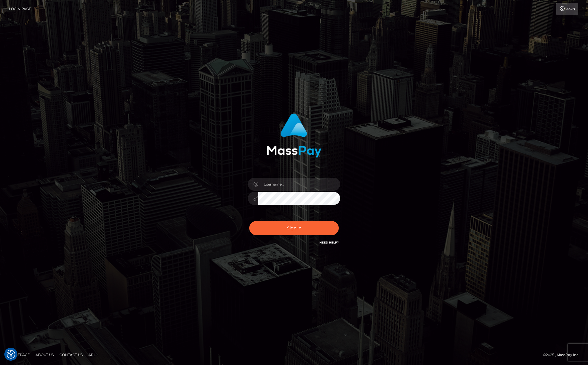  I want to click on button: Sign in, so click(294, 228).